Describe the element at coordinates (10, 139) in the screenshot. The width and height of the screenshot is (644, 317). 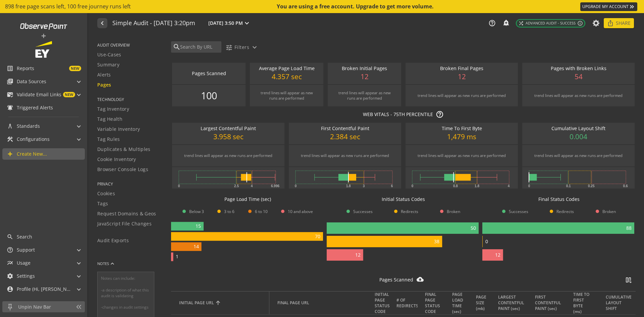
I see `mat-icon: construction` at that location.